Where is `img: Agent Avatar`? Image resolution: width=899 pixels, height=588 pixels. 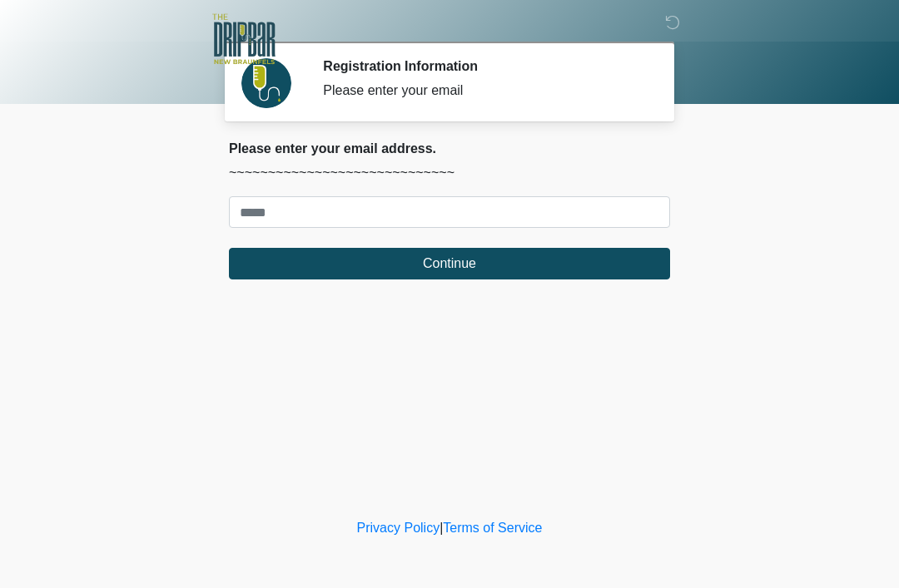 img: Agent Avatar is located at coordinates (266, 83).